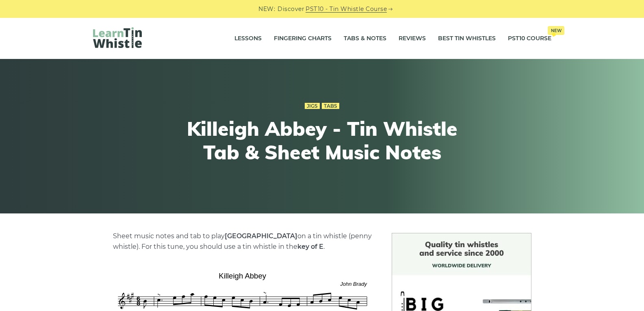 The height and width of the screenshot is (311, 644). I want to click on p: Sheet music notes and tab to play on a tin whistle (penny whistle). For this tune, you should use..., so click(243, 241).